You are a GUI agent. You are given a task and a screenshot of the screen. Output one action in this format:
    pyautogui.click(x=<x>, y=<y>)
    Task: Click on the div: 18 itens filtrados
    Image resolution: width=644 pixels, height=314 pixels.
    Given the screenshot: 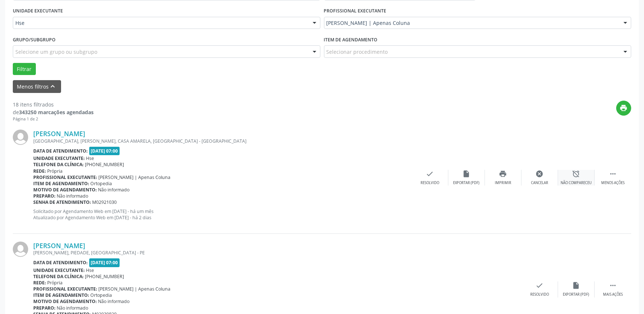 What is the action you would take?
    pyautogui.click(x=53, y=104)
    